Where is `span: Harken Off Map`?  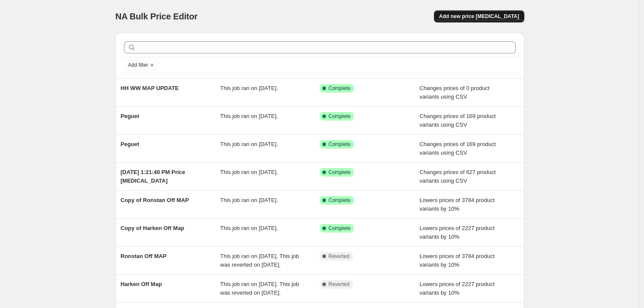
span: Harken Off Map is located at coordinates (142, 284).